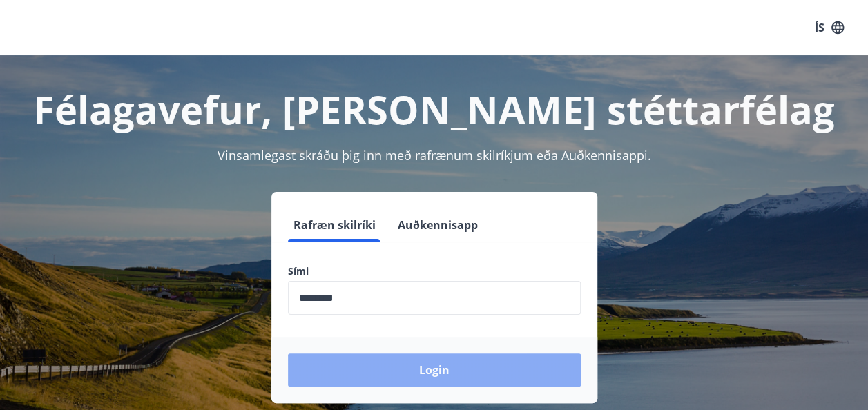 The image size is (868, 410). Describe the element at coordinates (334, 225) in the screenshot. I see `button: Rafræn skilríki` at that location.